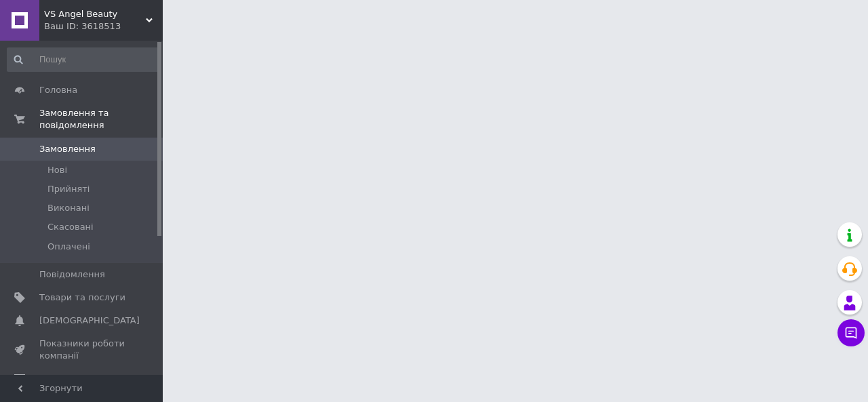 The image size is (868, 402). What do you see at coordinates (58, 90) in the screenshot?
I see `span: Головна` at bounding box center [58, 90].